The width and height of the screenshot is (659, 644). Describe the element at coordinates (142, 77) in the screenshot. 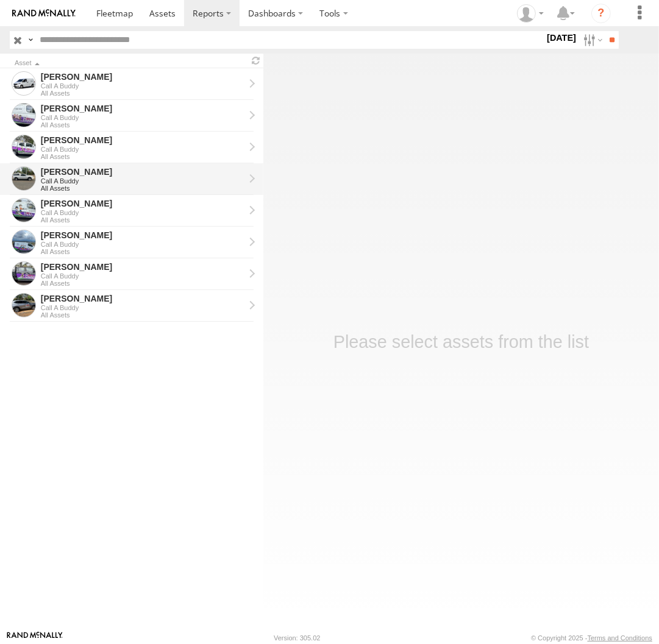

I see `div: Michael - View Asset History` at that location.